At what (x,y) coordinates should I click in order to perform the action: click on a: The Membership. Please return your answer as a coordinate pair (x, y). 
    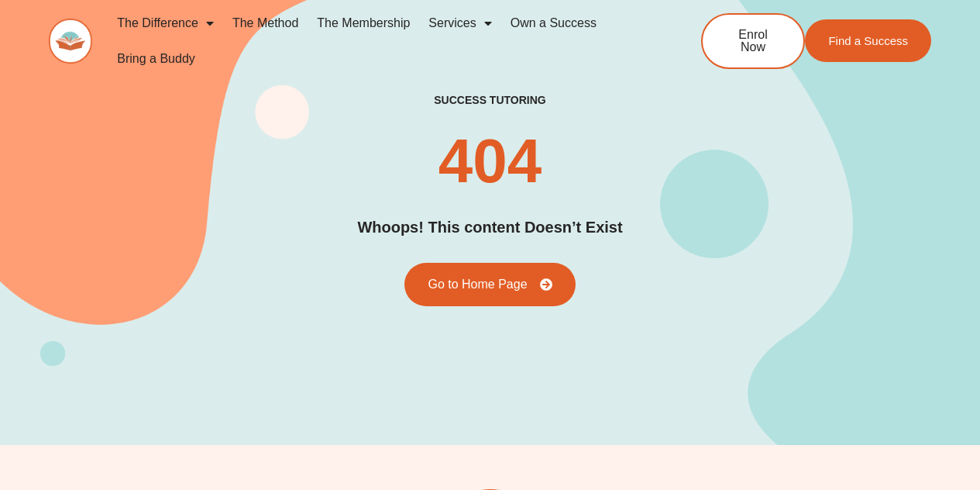
    Looking at the image, I should click on (364, 23).